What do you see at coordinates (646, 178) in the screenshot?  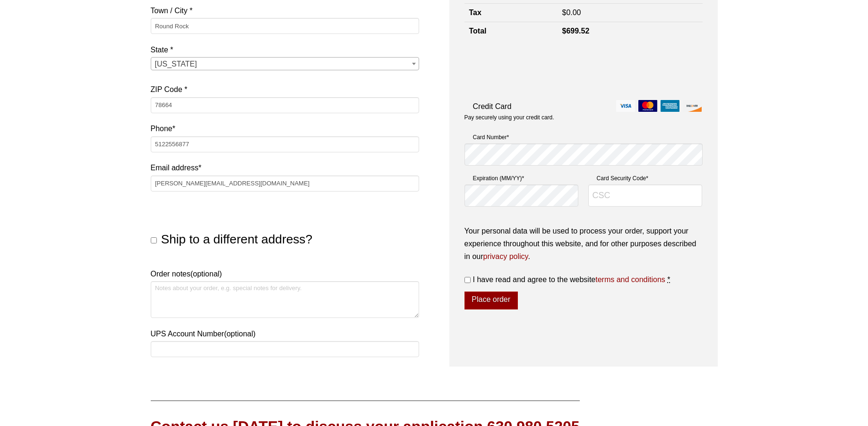 I see `label: Card Security Code` at bounding box center [646, 178].